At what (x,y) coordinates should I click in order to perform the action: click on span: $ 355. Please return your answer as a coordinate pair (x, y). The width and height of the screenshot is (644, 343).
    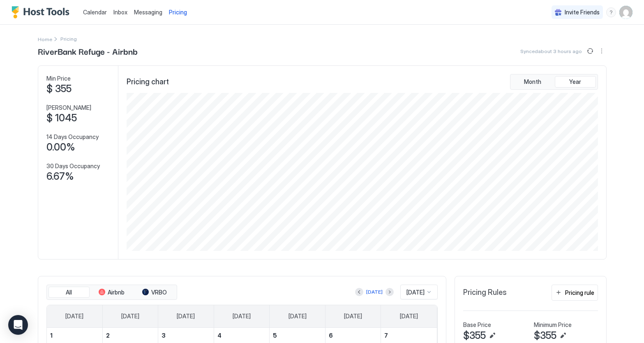
    Looking at the image, I should click on (59, 89).